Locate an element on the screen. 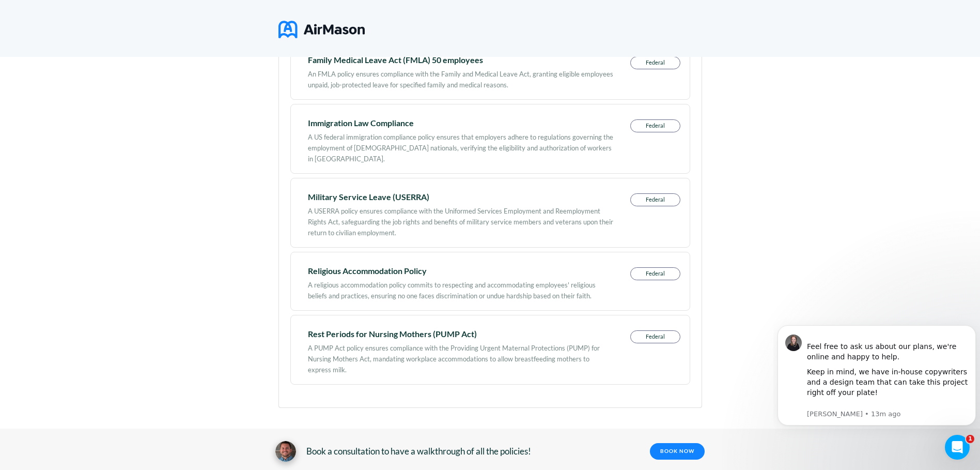 This screenshot has height=470, width=980. a: BOOK NOW is located at coordinates (677, 452).